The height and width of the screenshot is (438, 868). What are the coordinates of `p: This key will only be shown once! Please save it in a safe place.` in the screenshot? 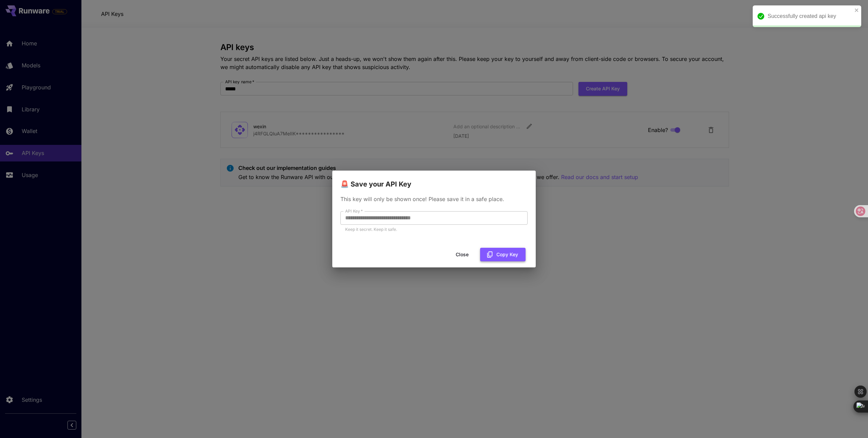 It's located at (434, 199).